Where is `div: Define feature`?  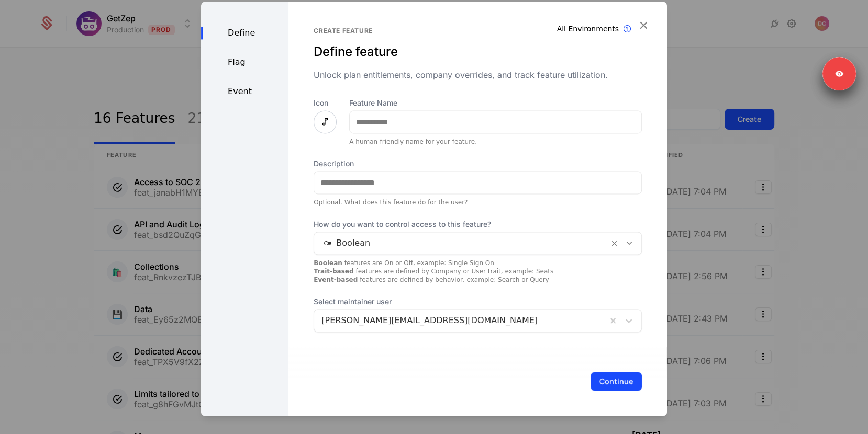 div: Define feature is located at coordinates (477, 52).